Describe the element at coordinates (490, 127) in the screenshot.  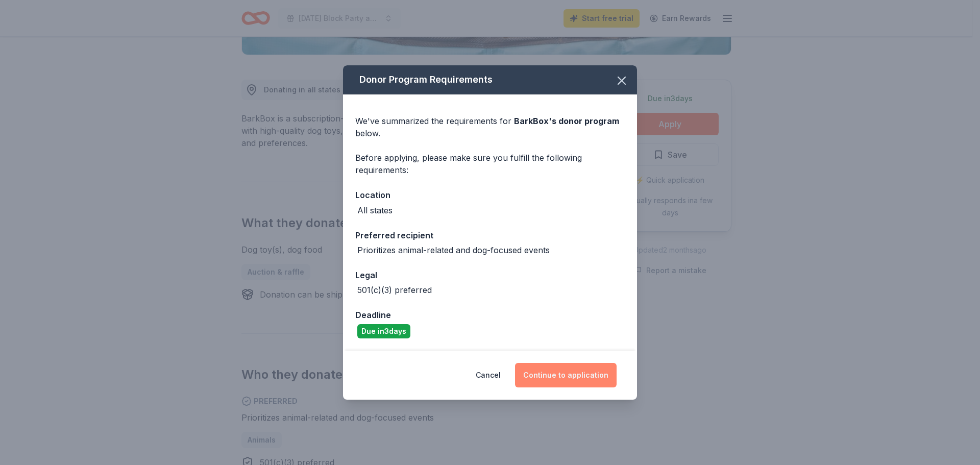
I see `div: We've summarized the requirements for below.` at that location.